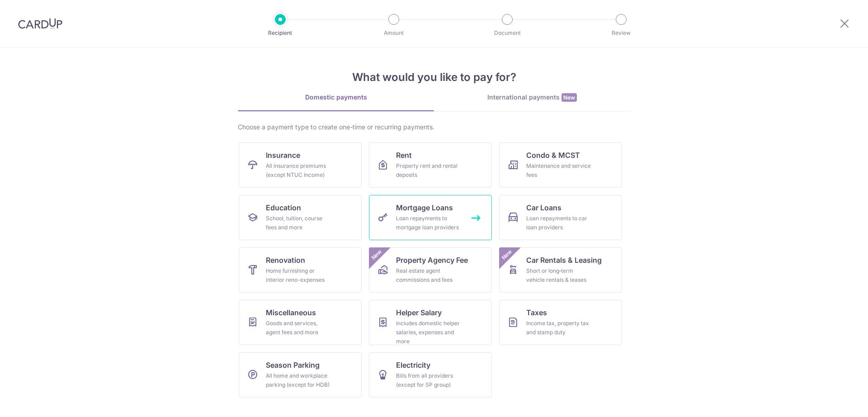 This screenshot has height=417, width=868. What do you see at coordinates (291, 313) in the screenshot?
I see `span: Miscellaneous` at bounding box center [291, 313].